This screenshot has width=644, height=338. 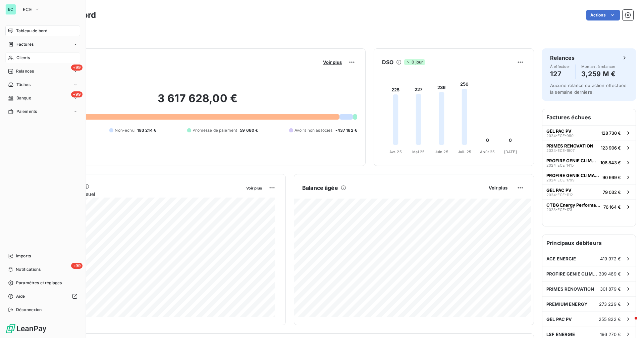 I want to click on button: PROFIRE GENIE CLIMATIQUE2024-ECE-1415106 843 €, so click(x=589, y=162).